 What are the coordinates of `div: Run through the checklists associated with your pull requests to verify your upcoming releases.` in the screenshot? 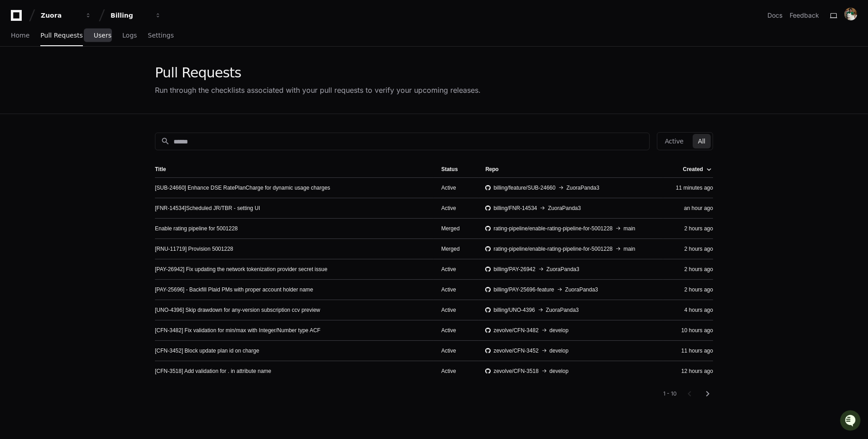 It's located at (318, 90).